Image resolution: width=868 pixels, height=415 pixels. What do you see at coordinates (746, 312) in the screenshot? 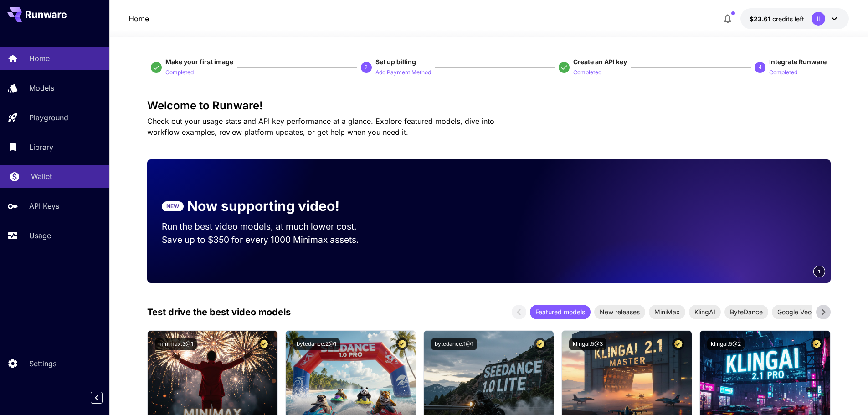
I see `span: ByteDance` at bounding box center [746, 312].